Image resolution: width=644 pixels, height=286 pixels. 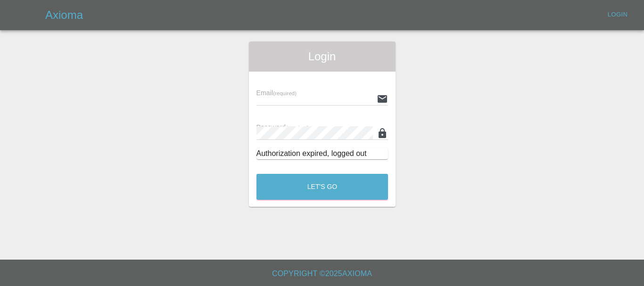 I want to click on span: Login, so click(x=322, y=56).